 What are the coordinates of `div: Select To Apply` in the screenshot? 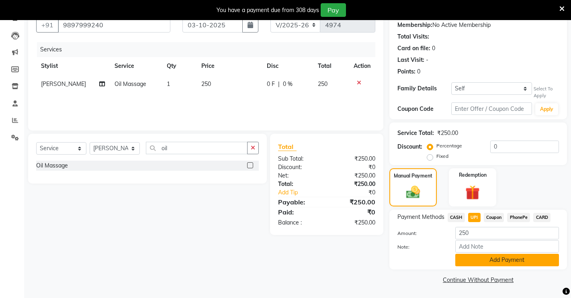 It's located at (546, 92).